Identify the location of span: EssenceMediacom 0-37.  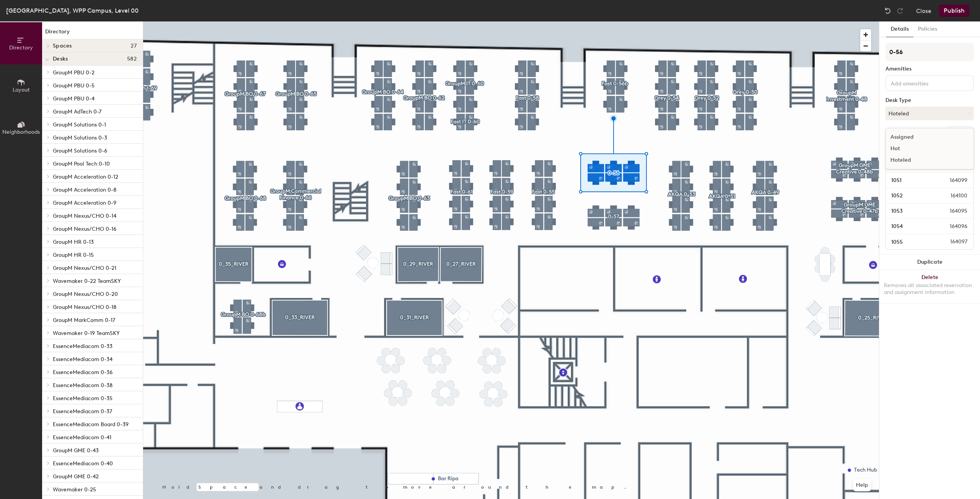
(82, 411).